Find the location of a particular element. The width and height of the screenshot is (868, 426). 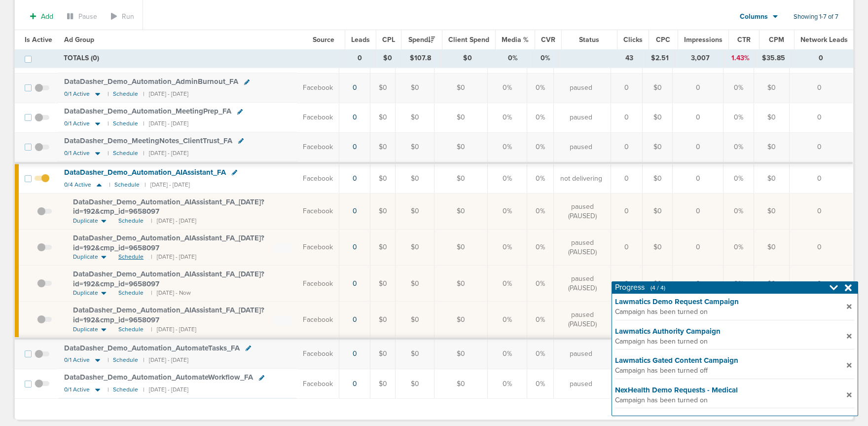

span: 0/4 Active is located at coordinates (77, 184).